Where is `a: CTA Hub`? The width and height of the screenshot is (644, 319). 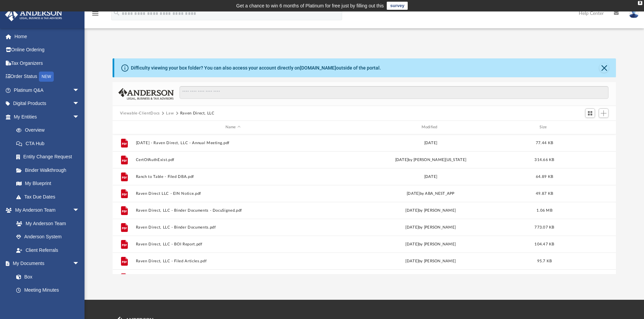
a: CTA Hub is located at coordinates (49, 143).